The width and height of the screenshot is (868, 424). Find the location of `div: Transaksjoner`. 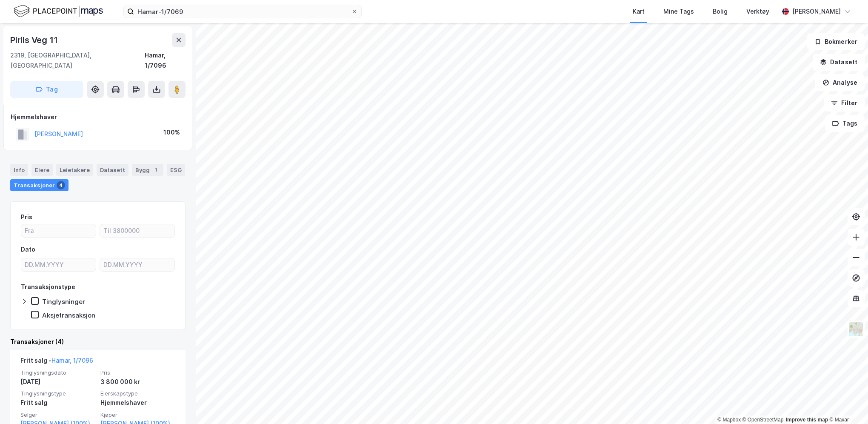

div: Transaksjoner is located at coordinates (39, 185).